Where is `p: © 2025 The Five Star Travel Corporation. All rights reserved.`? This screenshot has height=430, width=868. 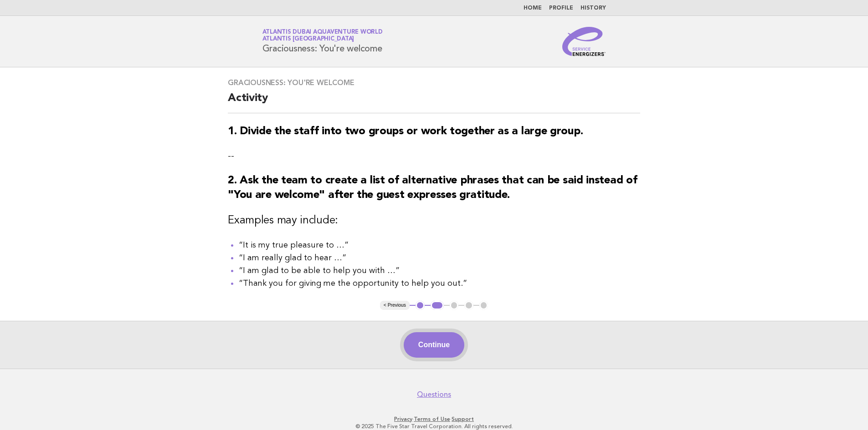 p: © 2025 The Five Star Travel Corporation. All rights reserved. is located at coordinates (434, 426).